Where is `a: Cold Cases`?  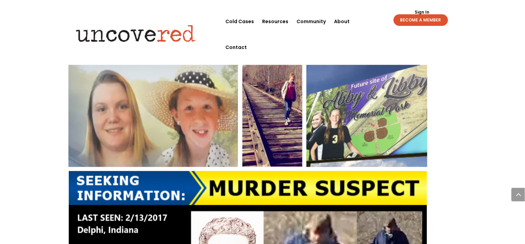 a: Cold Cases is located at coordinates (240, 21).